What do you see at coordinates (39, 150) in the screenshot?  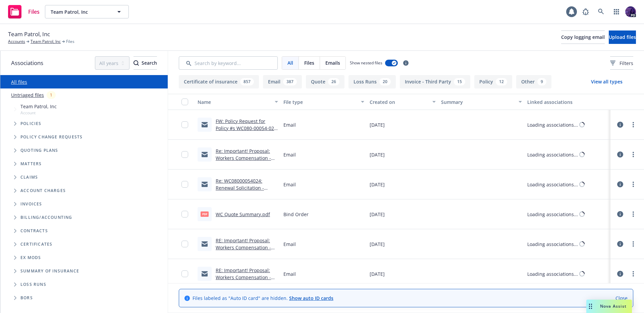 I see `span: Quoting plans` at bounding box center [39, 150].